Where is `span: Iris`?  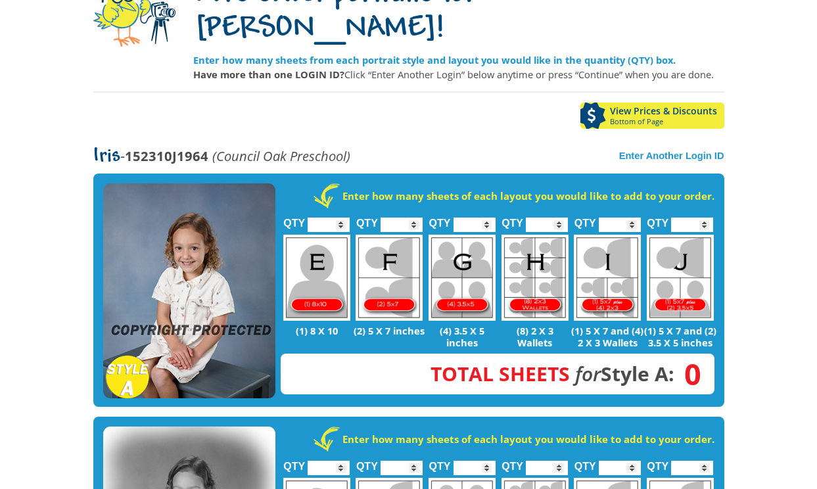 span: Iris is located at coordinates (107, 156).